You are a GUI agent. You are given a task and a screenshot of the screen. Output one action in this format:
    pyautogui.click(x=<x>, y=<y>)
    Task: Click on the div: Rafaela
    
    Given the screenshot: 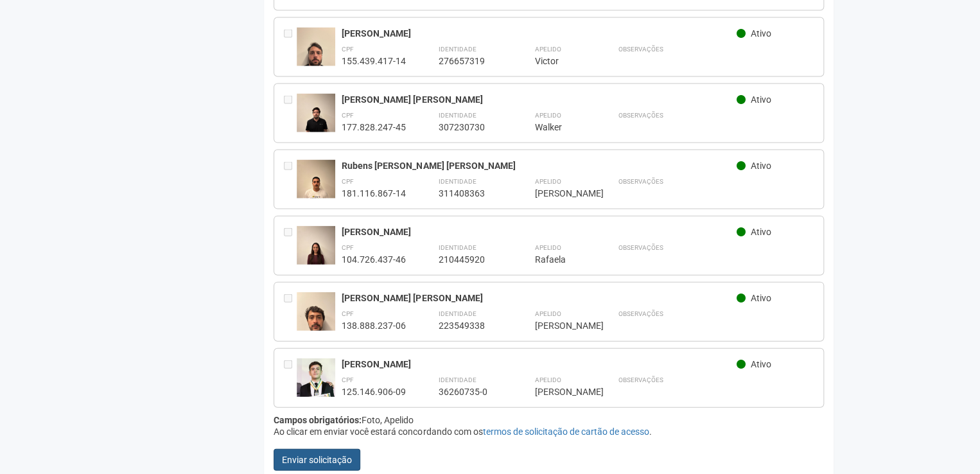 What is the action you would take?
    pyautogui.click(x=560, y=259)
    